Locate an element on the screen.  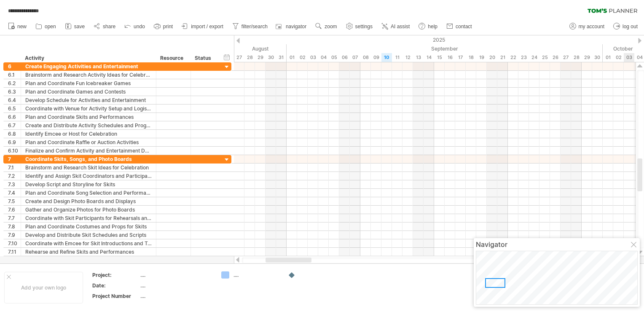
div: Develop Schedule for Activities and Entertainment is located at coordinates (88, 100).